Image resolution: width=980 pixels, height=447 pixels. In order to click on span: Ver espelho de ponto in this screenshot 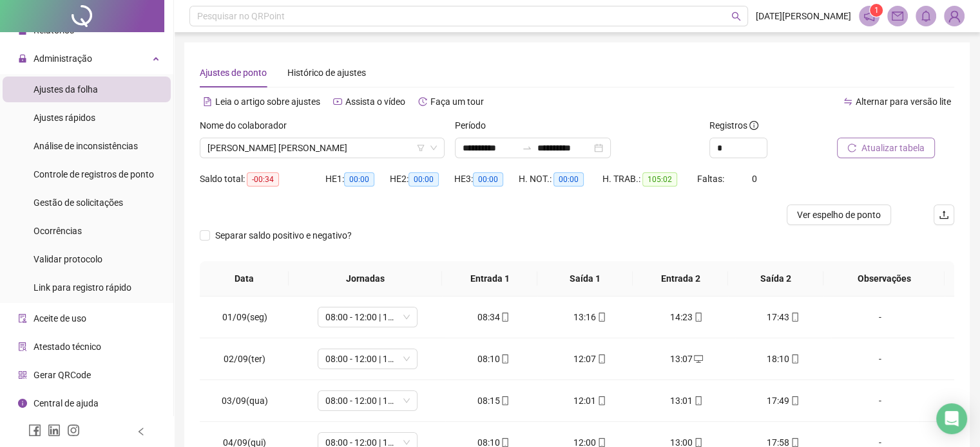, I will do `click(838, 215)`.